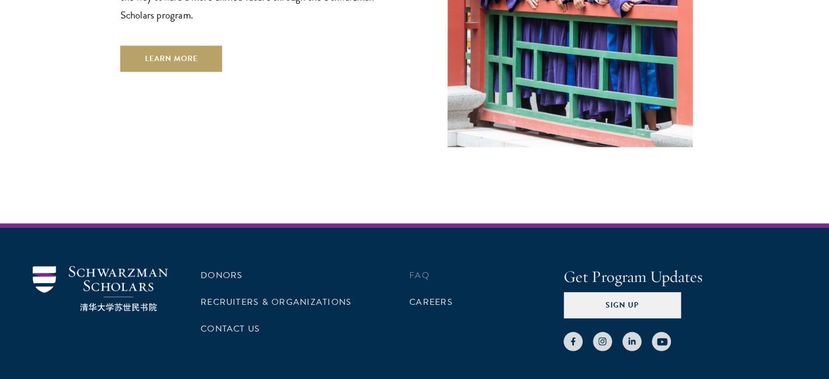 This screenshot has height=379, width=829. What do you see at coordinates (276, 302) in the screenshot?
I see `a: Recruiters & Organizations` at bounding box center [276, 302].